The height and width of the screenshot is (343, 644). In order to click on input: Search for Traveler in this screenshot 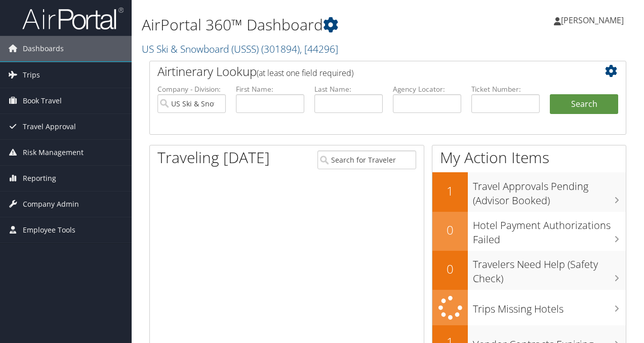, I will do `click(367, 159)`.